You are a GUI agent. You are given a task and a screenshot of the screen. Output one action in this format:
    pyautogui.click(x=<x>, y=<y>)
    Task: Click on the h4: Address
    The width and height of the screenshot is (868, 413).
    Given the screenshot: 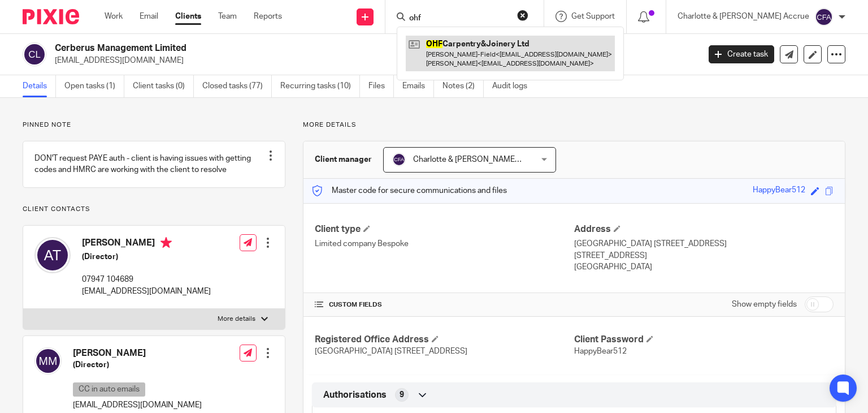 What is the action you would take?
    pyautogui.click(x=703, y=229)
    